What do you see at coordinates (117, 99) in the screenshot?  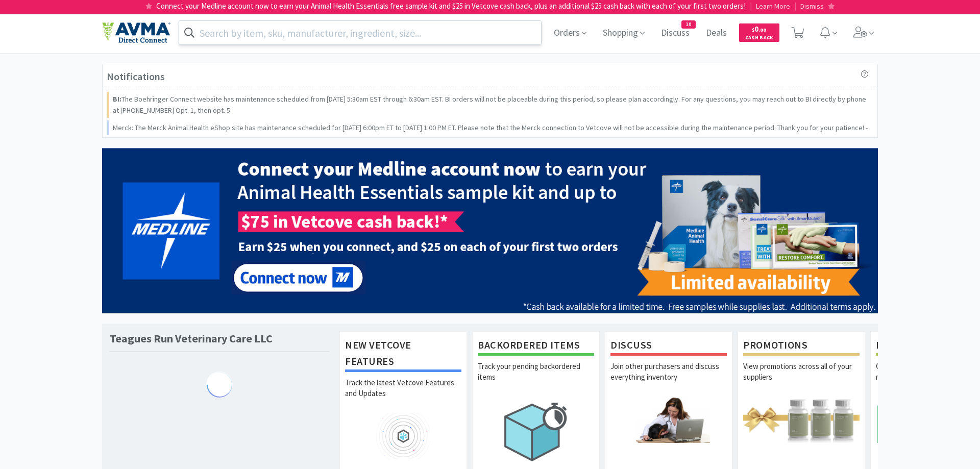 I see `strong: BI:` at bounding box center [117, 99].